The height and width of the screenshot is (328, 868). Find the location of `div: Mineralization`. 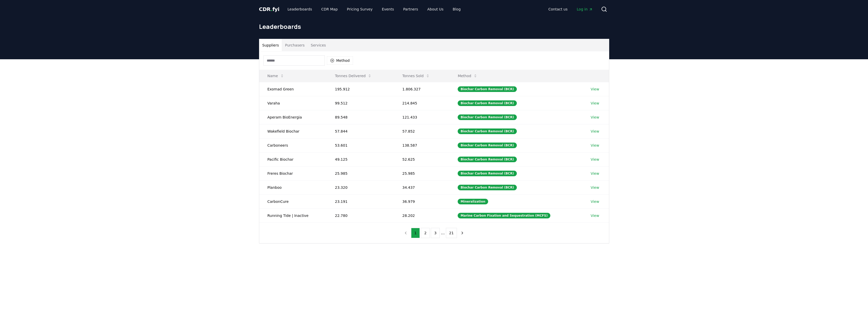

div: Mineralization is located at coordinates (473, 202).